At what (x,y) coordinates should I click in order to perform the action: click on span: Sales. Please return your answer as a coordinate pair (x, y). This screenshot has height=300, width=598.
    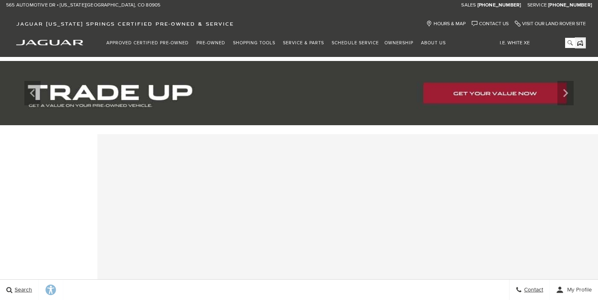
    Looking at the image, I should click on (469, 5).